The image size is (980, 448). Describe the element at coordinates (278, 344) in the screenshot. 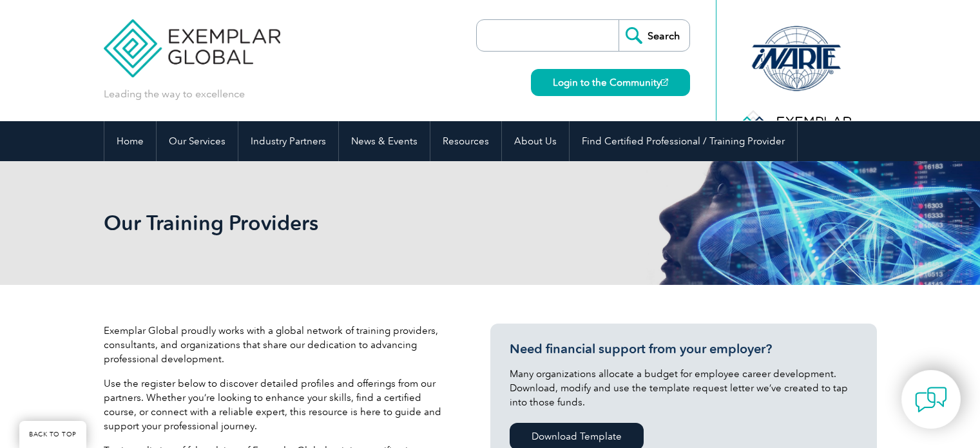

I see `p: Exemplar Global proudly works with a global network of training providers, consultants, and organ...` at that location.